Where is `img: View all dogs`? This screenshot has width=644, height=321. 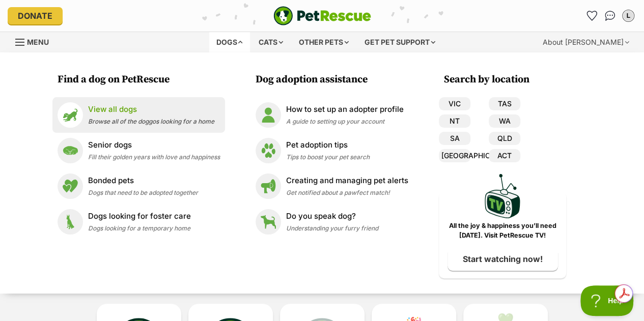
img: View all dogs is located at coordinates (70, 115).